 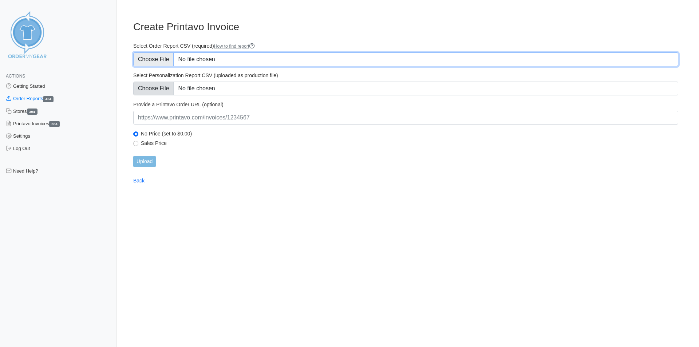 I want to click on span: 384, so click(x=54, y=124).